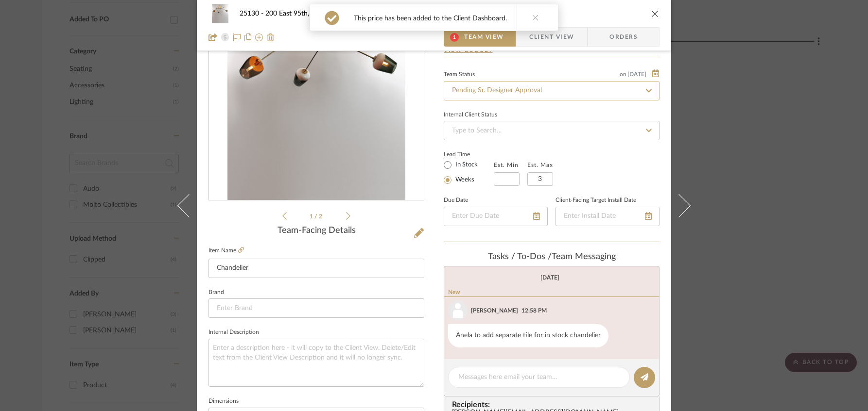 This screenshot has width=868, height=411. Describe the element at coordinates (464, 180) in the screenshot. I see `label: Weeks` at that location.